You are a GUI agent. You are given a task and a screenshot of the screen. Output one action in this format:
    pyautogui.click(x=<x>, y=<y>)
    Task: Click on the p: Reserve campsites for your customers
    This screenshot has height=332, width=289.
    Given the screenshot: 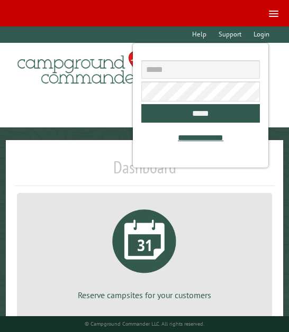 What is the action you would take?
    pyautogui.click(x=144, y=295)
    